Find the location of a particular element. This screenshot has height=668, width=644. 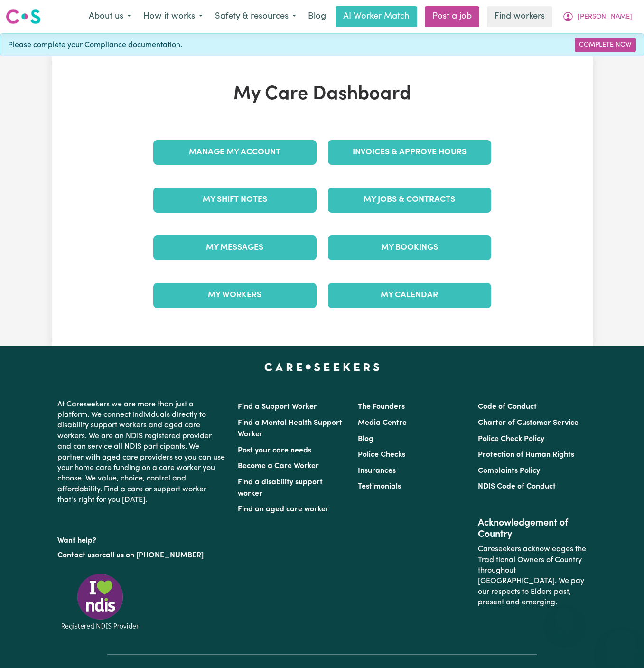

button: My Account is located at coordinates (597, 17).